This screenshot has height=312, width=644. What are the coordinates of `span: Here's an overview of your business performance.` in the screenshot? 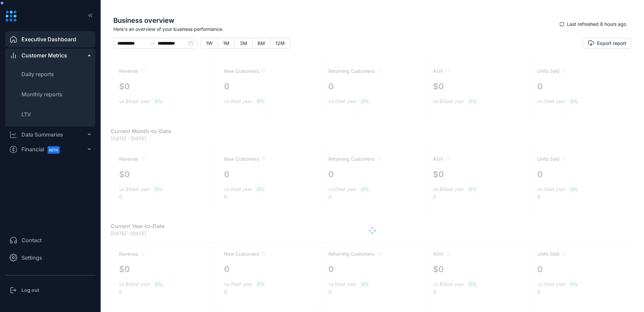 It's located at (333, 29).